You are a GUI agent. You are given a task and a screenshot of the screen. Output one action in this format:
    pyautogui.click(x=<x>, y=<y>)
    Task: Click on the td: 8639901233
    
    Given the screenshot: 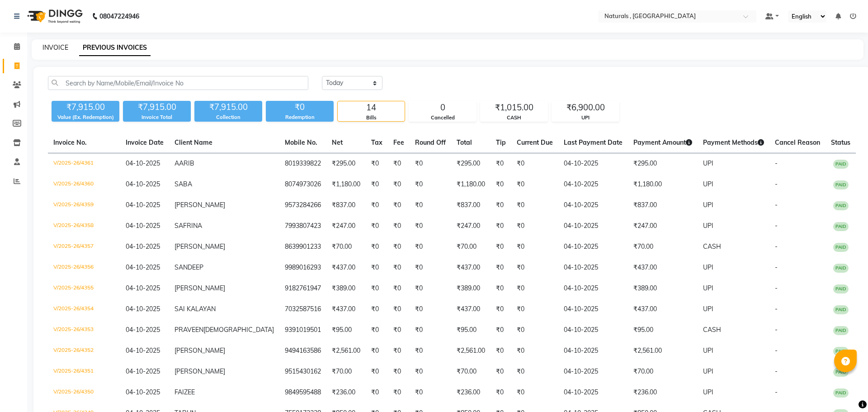 What is the action you would take?
    pyautogui.click(x=303, y=247)
    